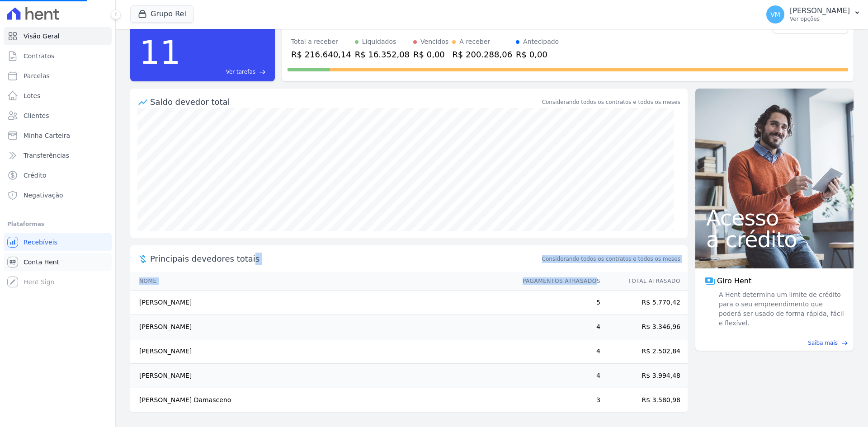 This screenshot has width=868, height=427. Describe the element at coordinates (557, 303) in the screenshot. I see `td: 5` at that location.